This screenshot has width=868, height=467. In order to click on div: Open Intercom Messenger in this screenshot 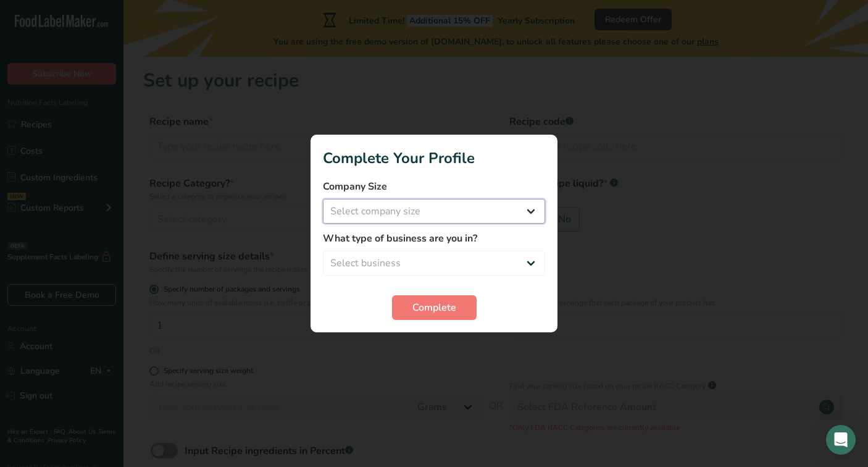, I will do `click(840, 439)`.